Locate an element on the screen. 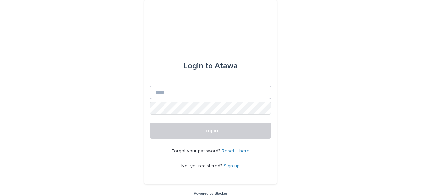  a: Powered By Stacker is located at coordinates (210, 194).